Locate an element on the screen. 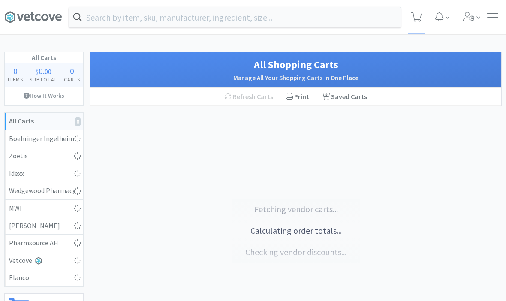  h4: Items is located at coordinates (15, 79).